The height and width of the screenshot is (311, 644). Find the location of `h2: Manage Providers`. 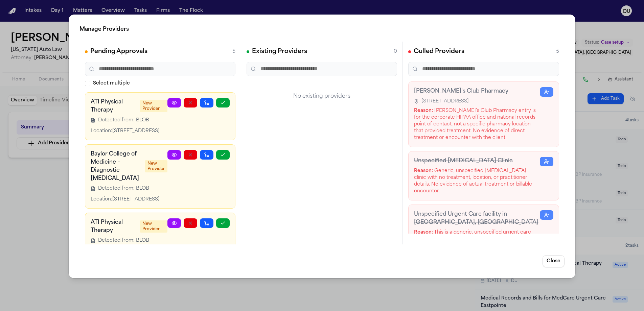

h2: Manage Providers is located at coordinates (322, 29).